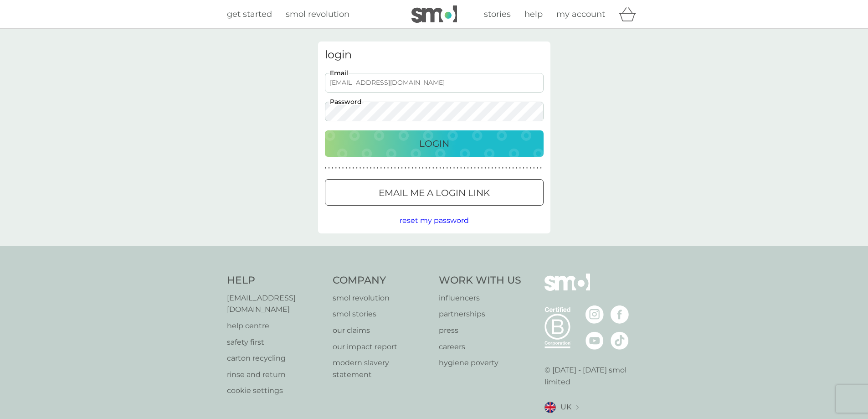  What do you see at coordinates (594, 314) in the screenshot?
I see `img: visit the smol Instagram page` at bounding box center [594, 314].